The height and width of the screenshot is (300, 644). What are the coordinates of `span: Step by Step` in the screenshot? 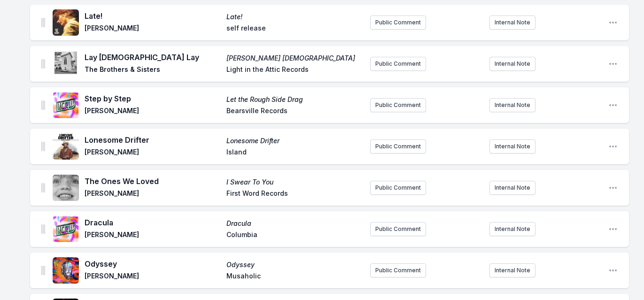 It's located at (152, 99).